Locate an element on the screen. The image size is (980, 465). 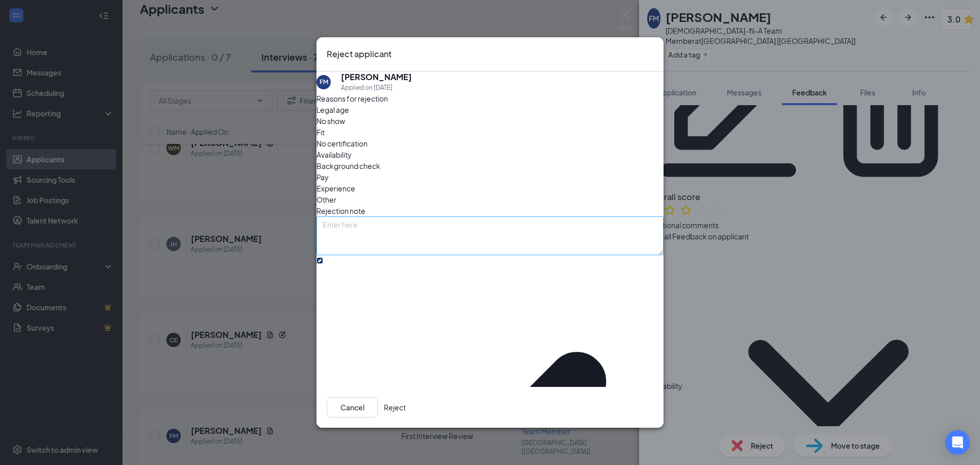
span: Reasons for rejection is located at coordinates (352, 98).